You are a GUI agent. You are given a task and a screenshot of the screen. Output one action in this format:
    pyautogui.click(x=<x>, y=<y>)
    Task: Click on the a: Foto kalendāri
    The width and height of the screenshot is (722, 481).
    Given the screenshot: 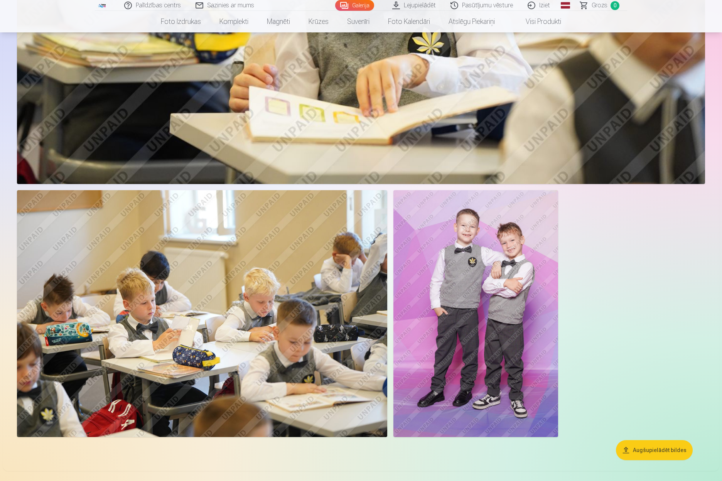 What is the action you would take?
    pyautogui.click(x=409, y=22)
    